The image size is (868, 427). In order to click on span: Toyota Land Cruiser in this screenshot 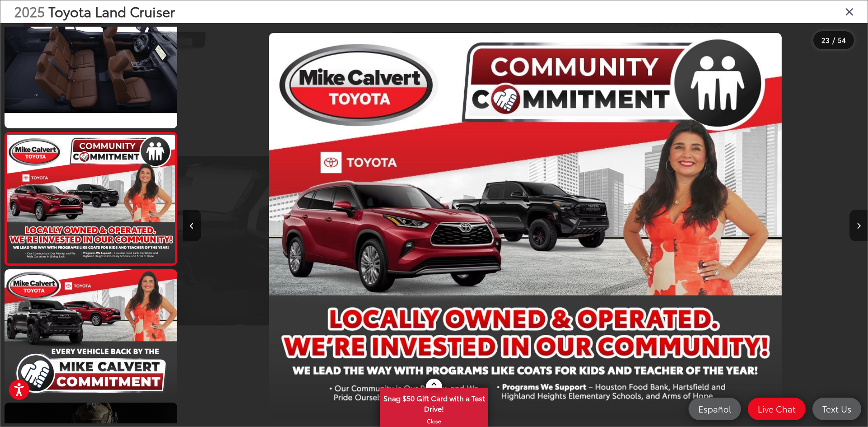, I will do `click(112, 11)`.